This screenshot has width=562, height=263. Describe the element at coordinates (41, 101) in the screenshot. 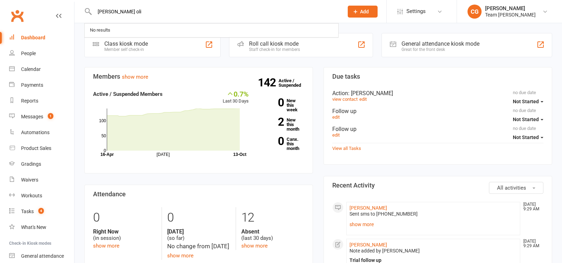

I see `a: Reports` at that location.